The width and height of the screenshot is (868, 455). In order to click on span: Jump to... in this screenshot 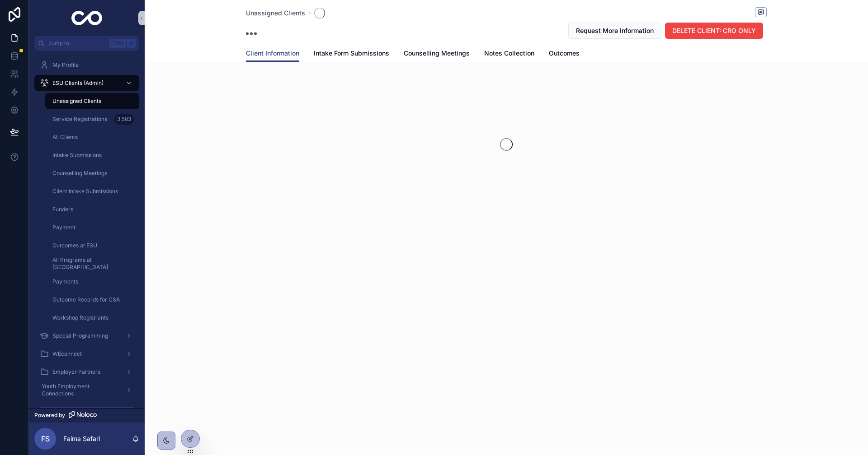, I will do `click(77, 44)`.